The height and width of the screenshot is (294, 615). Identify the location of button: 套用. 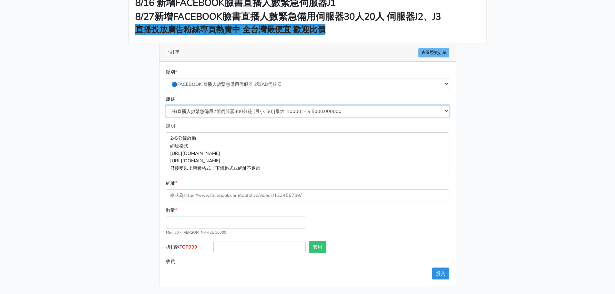
(317, 247).